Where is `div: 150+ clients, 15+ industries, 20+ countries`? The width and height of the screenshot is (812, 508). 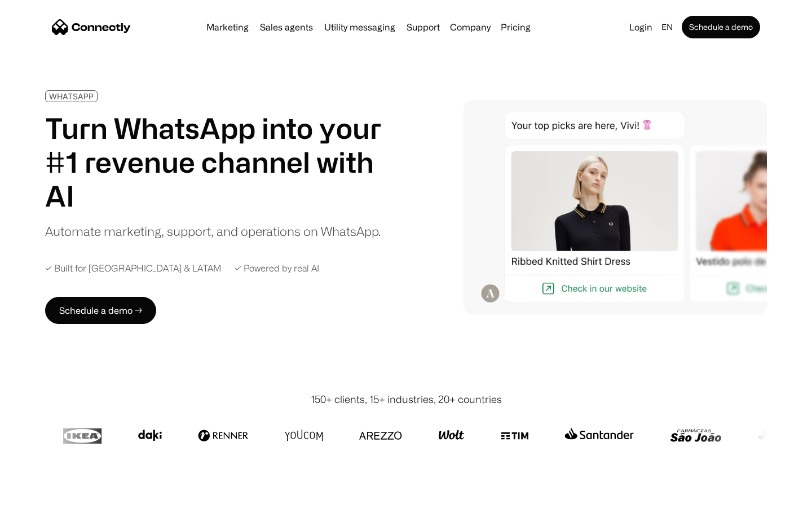
div: 150+ clients, 15+ industries, 20+ countries is located at coordinates (406, 399).